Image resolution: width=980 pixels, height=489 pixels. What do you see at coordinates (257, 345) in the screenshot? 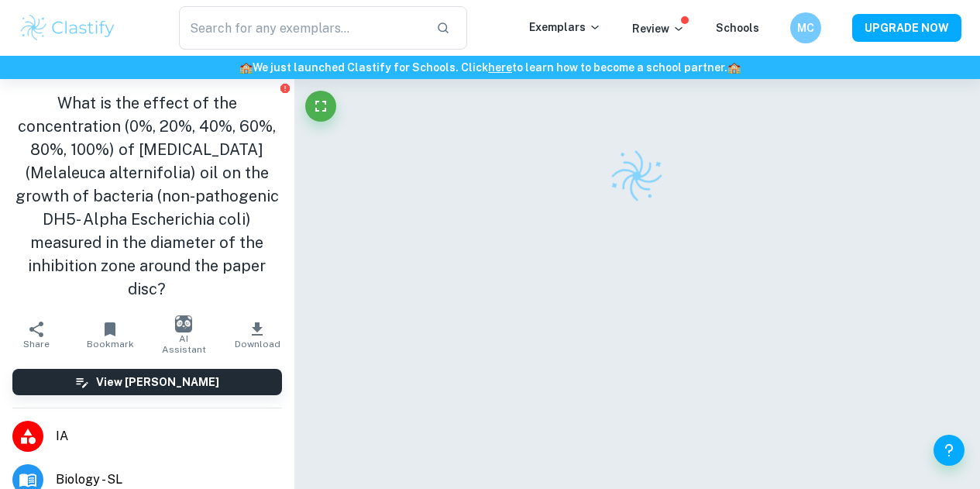
I see `span: Download` at bounding box center [257, 345].